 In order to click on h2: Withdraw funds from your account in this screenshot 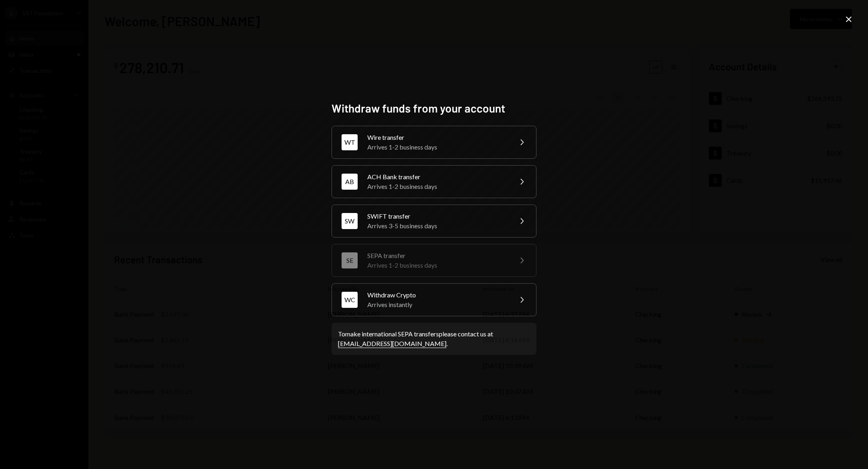, I will do `click(434, 108)`.